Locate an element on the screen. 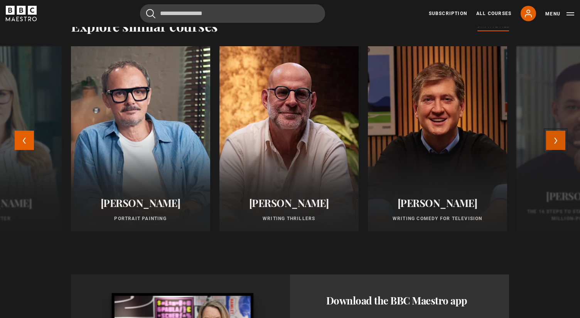  h2: Explore similar courses is located at coordinates (144, 26).